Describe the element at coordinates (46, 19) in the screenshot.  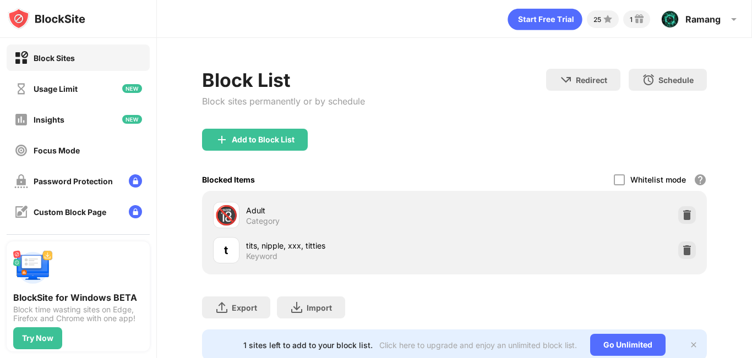
I see `img: logo-blocksite.svg` at that location.